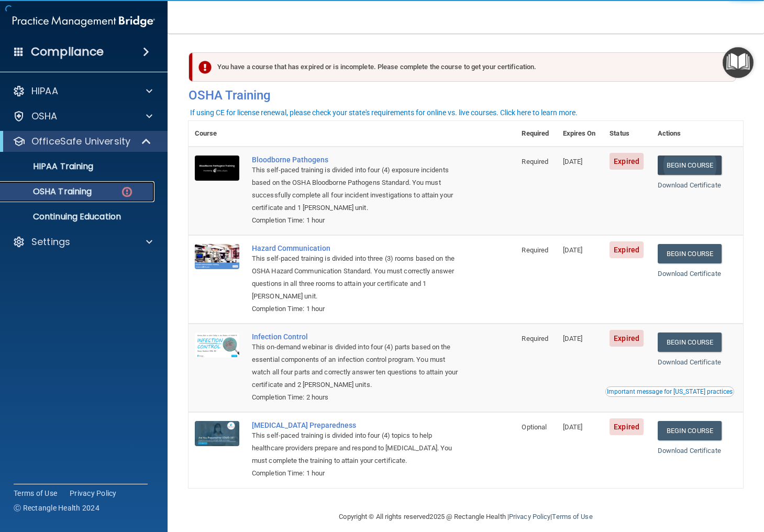 Image resolution: width=764 pixels, height=532 pixels. Describe the element at coordinates (204, 67) in the screenshot. I see `img: exclamation-circle-solid-danger.72ef9ffc.png` at that location.